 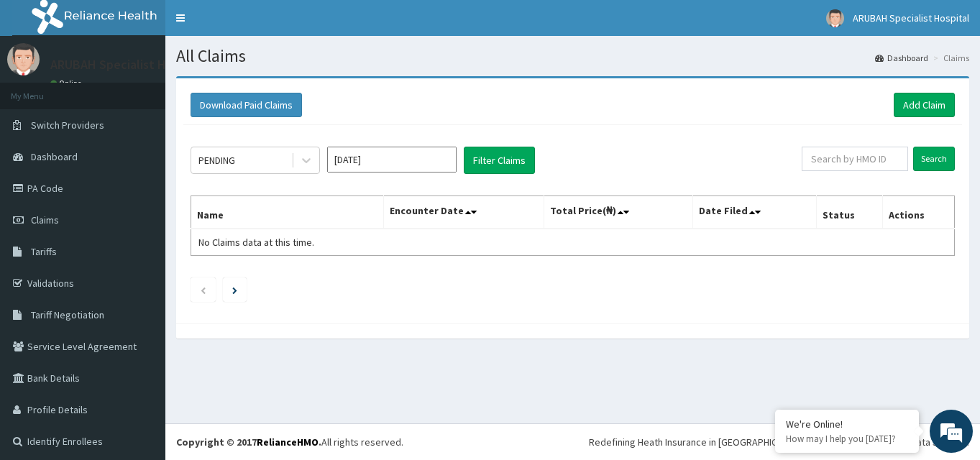 I want to click on div: We're Online!, so click(x=847, y=424).